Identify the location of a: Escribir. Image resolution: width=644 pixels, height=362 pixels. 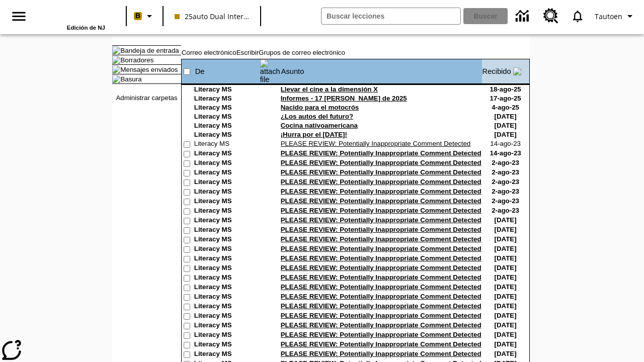
(248, 53).